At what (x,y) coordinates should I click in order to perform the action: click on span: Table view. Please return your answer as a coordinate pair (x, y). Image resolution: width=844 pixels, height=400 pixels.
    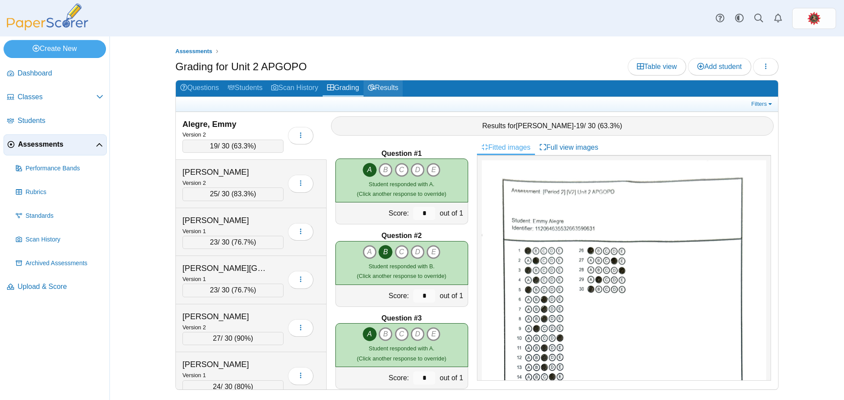
    Looking at the image, I should click on (657, 66).